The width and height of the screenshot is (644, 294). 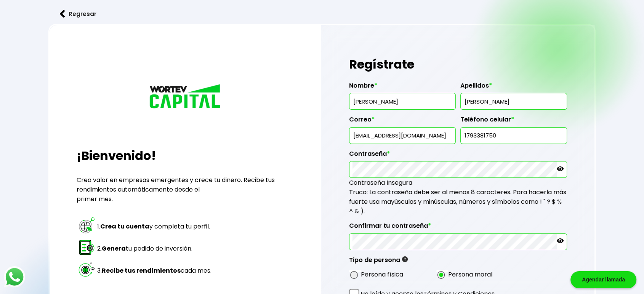 I want to click on input: 10 dígitos, so click(x=514, y=136).